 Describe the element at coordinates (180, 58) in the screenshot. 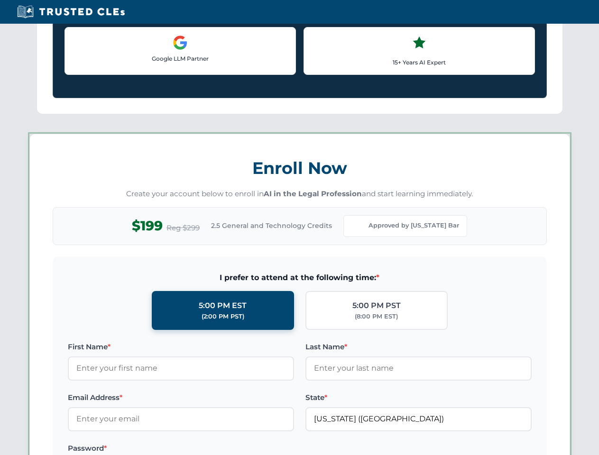

I see `p: Google LLM Partner` at that location.